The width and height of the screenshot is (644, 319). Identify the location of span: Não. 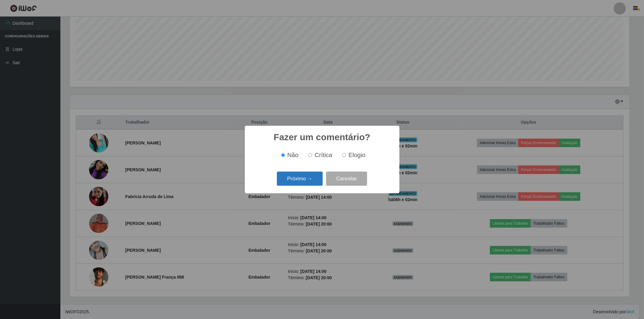
(293, 155).